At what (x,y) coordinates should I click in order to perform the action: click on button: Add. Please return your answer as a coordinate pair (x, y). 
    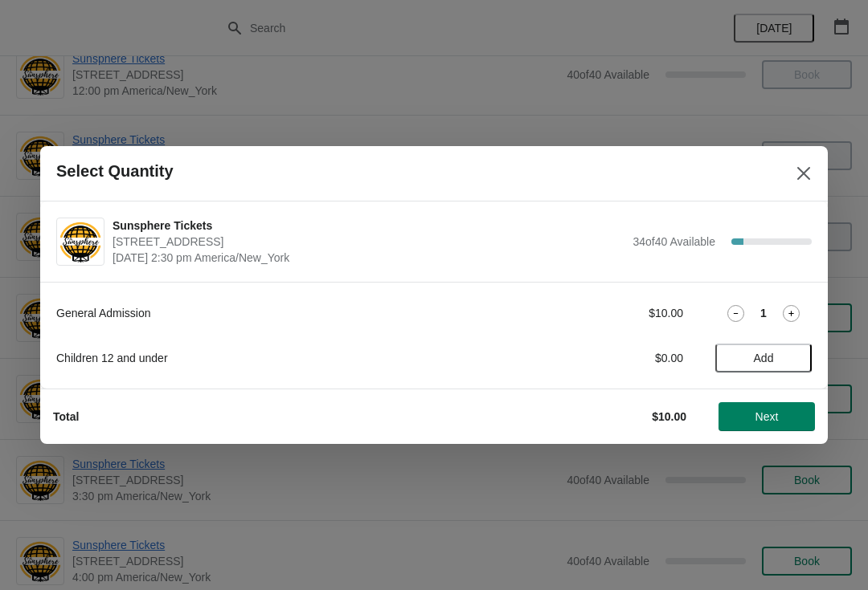
    Looking at the image, I should click on (763, 358).